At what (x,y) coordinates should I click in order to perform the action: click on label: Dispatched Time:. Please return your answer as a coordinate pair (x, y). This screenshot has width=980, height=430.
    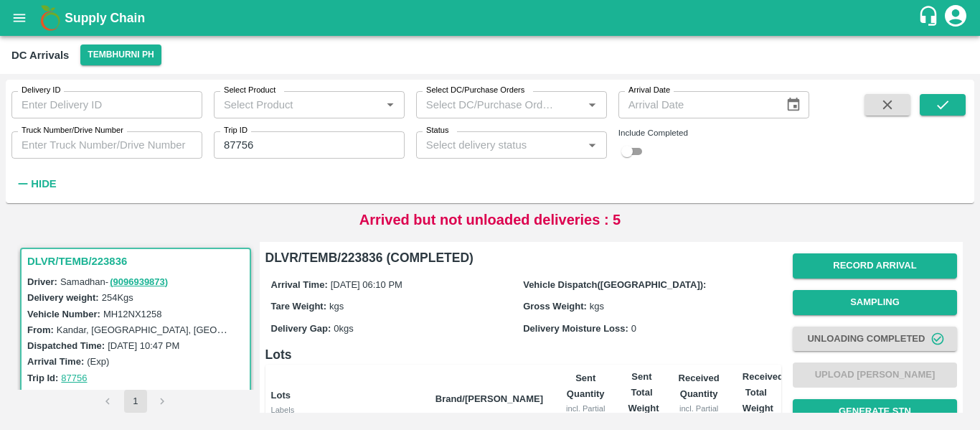
    Looking at the image, I should click on (66, 345).